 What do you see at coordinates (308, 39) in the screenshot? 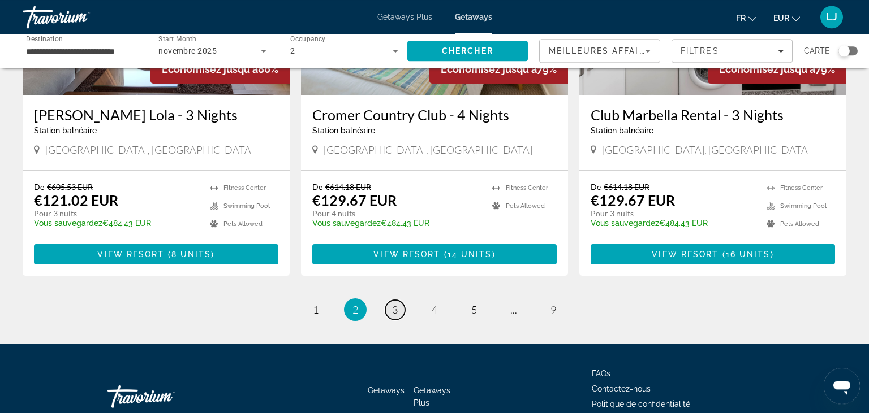
I see `span: Occupancy` at bounding box center [308, 39].